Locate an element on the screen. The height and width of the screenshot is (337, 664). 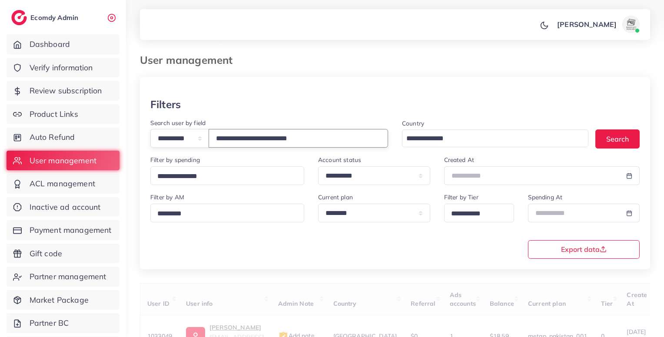
span: Product Links is located at coordinates (54, 114).